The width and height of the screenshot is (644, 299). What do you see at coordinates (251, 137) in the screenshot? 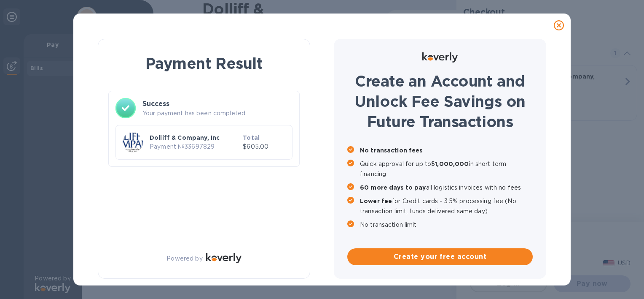
I see `b: Total` at bounding box center [251, 137].